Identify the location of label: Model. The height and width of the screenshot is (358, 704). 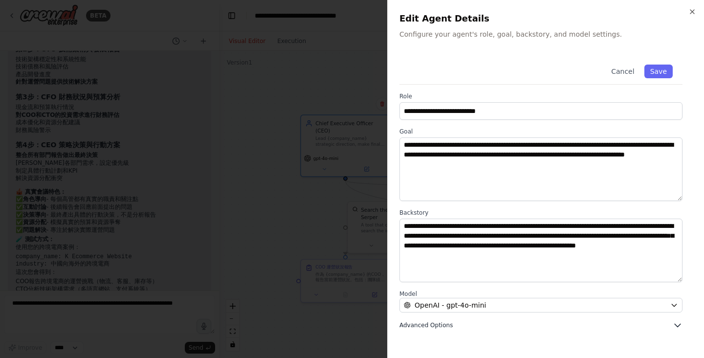
(541, 294).